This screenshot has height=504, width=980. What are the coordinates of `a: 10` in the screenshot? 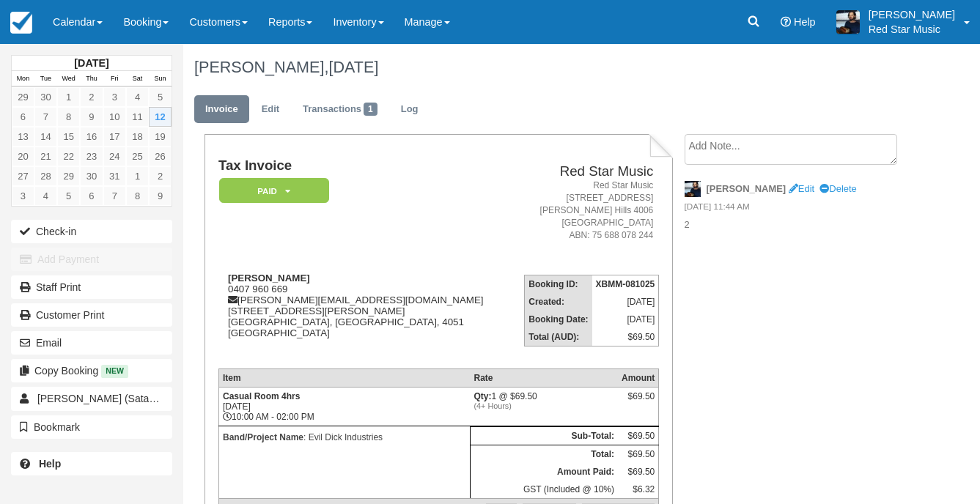 It's located at (114, 117).